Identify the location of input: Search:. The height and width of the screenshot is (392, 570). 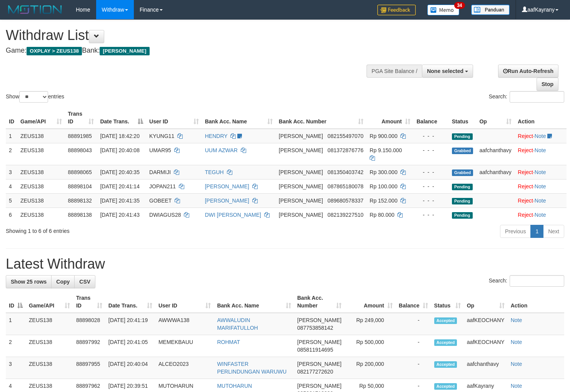
(537, 281).